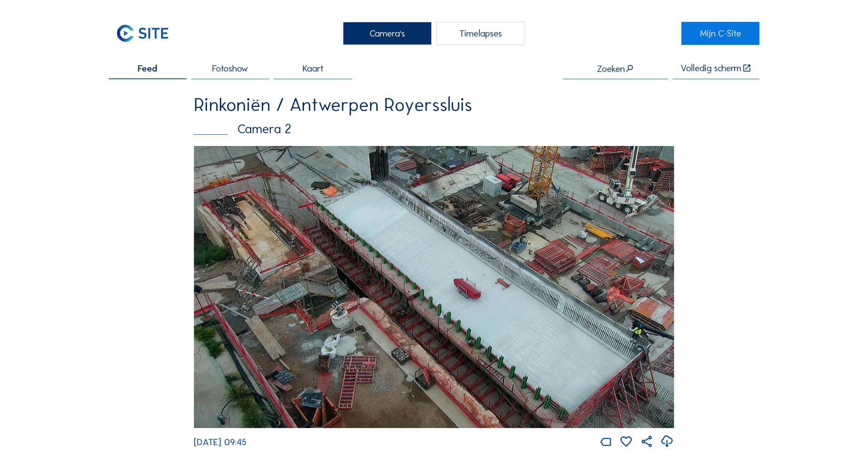 The height and width of the screenshot is (470, 868). I want to click on div: Camera's, so click(387, 34).